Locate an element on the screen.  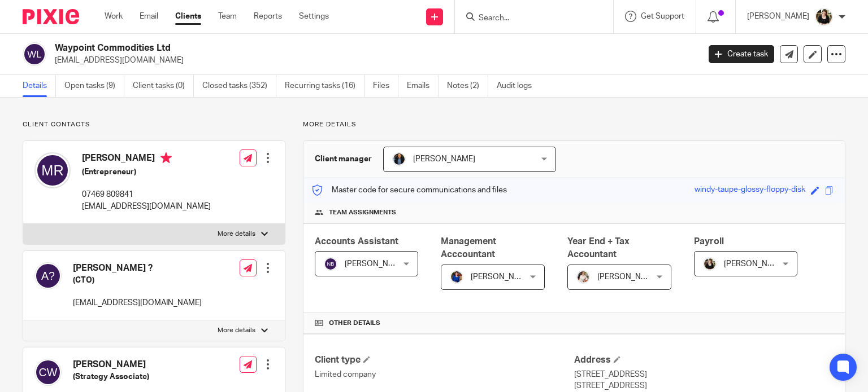
p: 07469 809841 is located at coordinates (146, 194).